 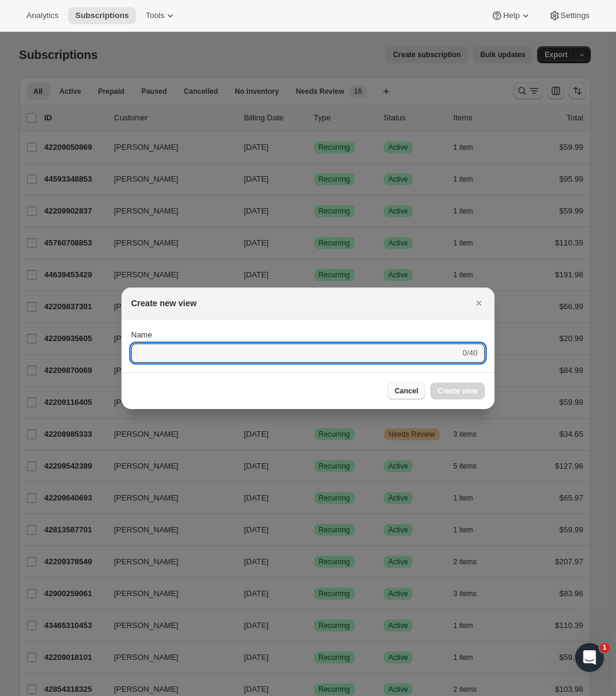 I want to click on span: Tools, so click(x=155, y=16).